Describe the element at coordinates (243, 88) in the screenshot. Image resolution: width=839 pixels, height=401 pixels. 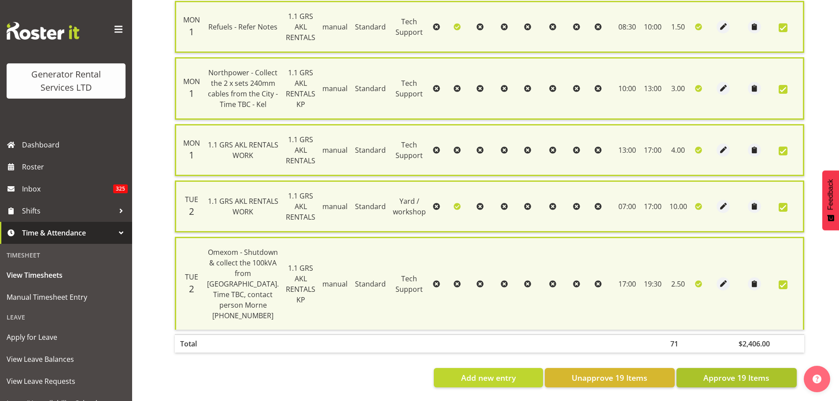
I see `span: Northpower - Collect the 2 x sets 240mm cables from the City - Time TBC - Kel` at that location.